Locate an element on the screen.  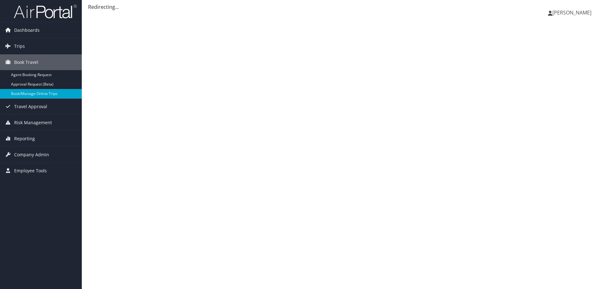
span: Risk Management is located at coordinates (33, 123).